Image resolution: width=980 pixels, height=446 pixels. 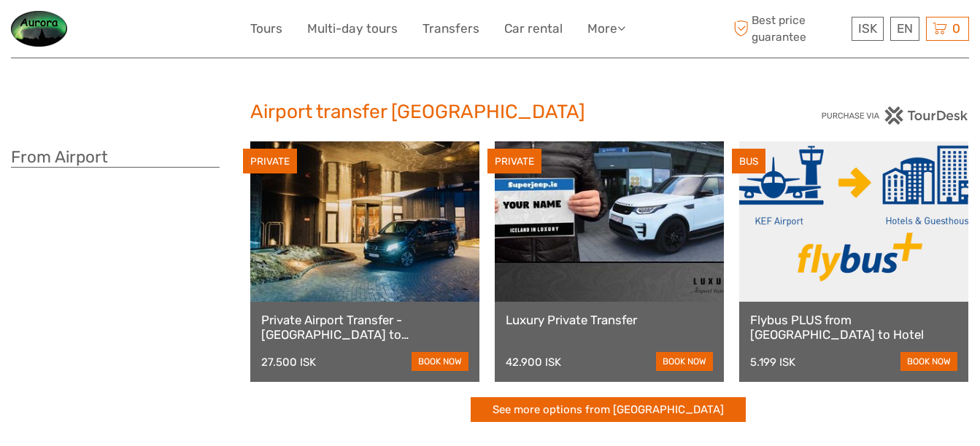 I want to click on a: Multi-day tours, so click(x=352, y=28).